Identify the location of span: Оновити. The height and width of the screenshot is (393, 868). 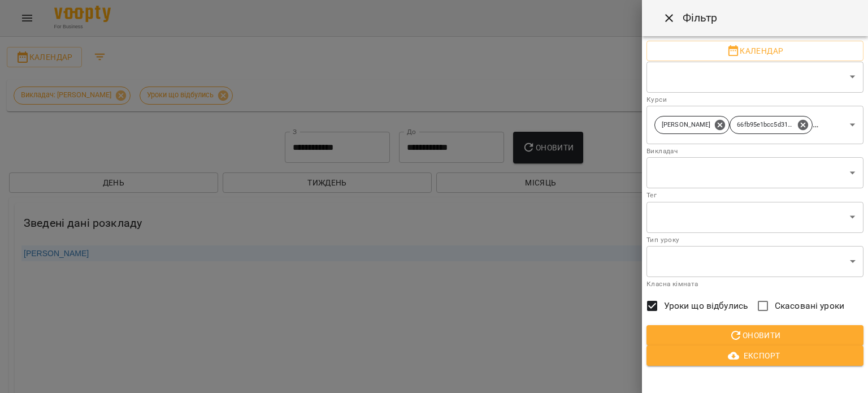
(755, 335).